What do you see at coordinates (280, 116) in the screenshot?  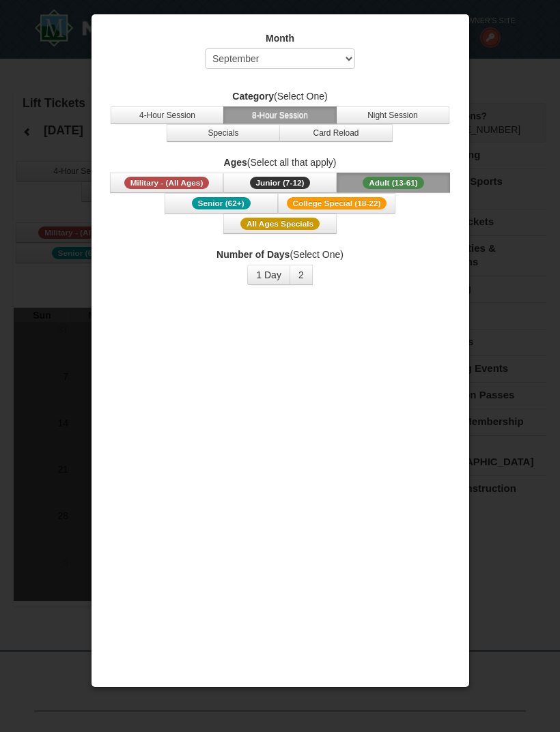 I see `button: 8-Hour Session` at bounding box center [280, 116].